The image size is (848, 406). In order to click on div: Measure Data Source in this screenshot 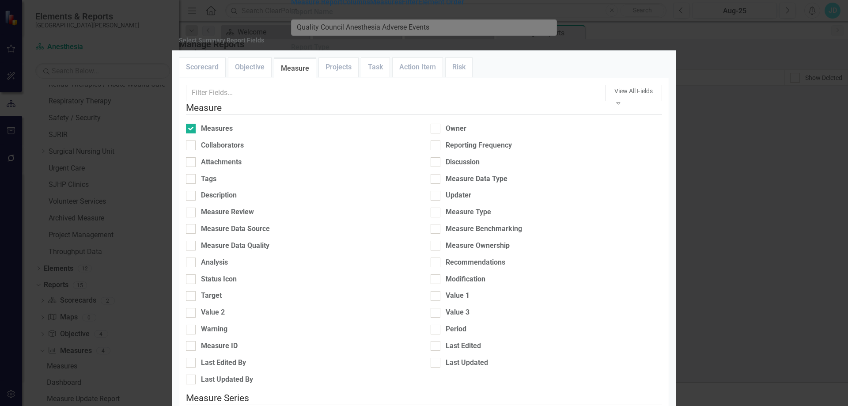, I will do `click(235, 229)`.